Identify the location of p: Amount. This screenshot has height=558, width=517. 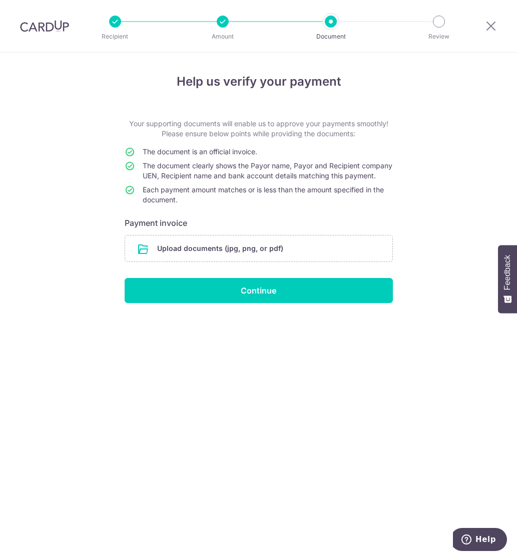
(223, 37).